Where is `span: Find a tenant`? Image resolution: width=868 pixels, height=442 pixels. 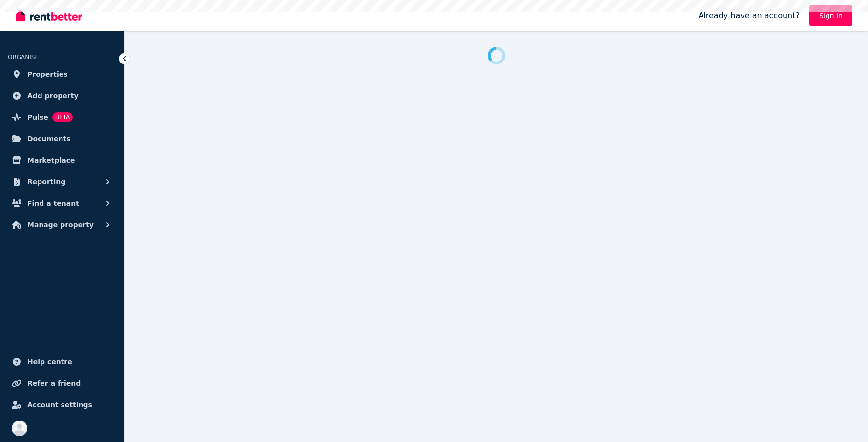 span: Find a tenant is located at coordinates (53, 204).